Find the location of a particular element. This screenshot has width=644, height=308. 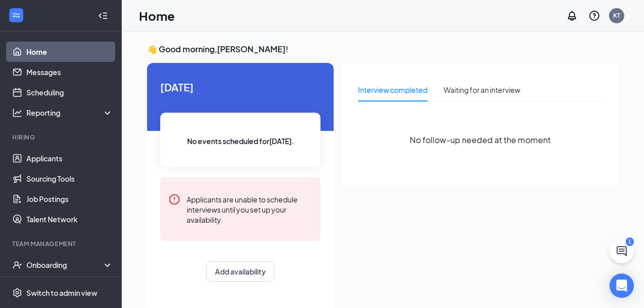

button: ChatActive is located at coordinates (622, 251).